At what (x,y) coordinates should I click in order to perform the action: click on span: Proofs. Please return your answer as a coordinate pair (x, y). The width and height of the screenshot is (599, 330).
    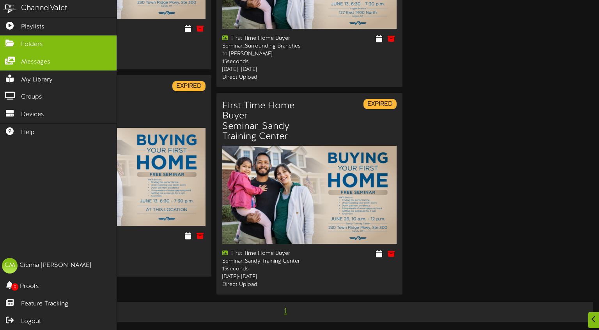
    Looking at the image, I should click on (29, 287).